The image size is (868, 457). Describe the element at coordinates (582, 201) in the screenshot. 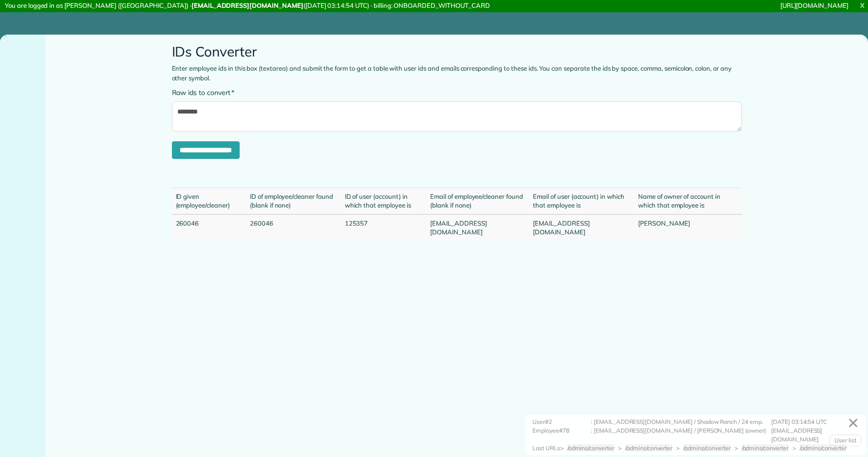

I see `td: Email of user (account) in which that employee is` at that location.